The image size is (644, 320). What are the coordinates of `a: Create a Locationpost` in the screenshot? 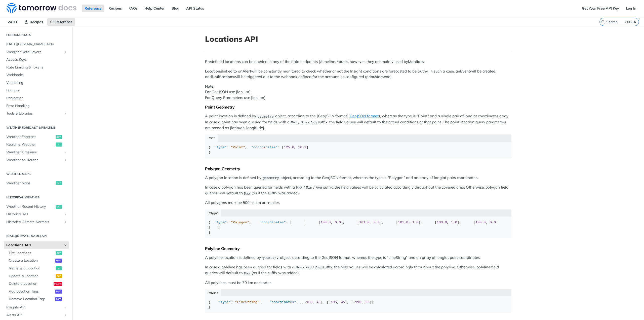 It's located at (37, 261).